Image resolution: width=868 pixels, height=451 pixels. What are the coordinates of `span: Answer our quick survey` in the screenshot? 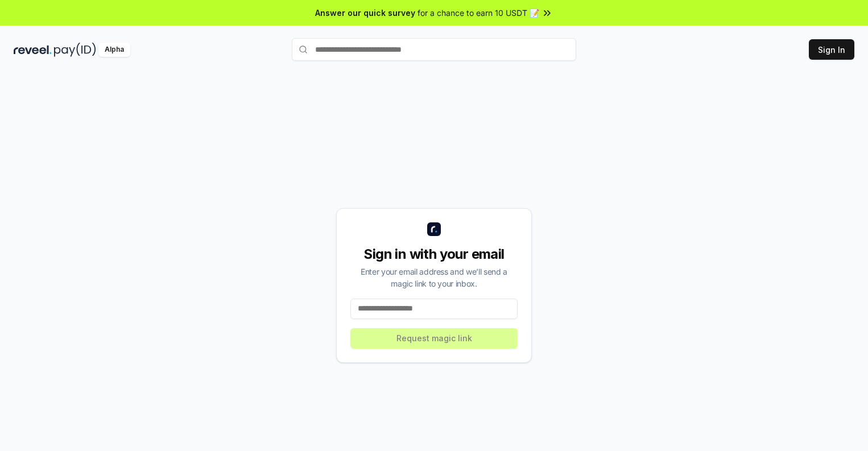 It's located at (365, 12).